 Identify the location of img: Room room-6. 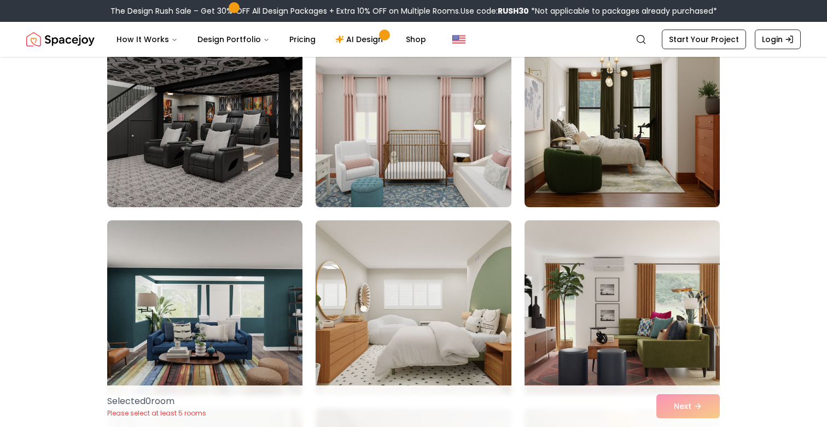
(622, 120).